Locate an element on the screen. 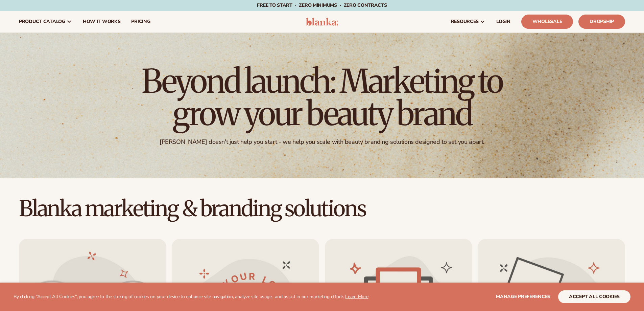  h1: Beyond launch: Marketing to grow your beauty brand is located at coordinates (322, 97).